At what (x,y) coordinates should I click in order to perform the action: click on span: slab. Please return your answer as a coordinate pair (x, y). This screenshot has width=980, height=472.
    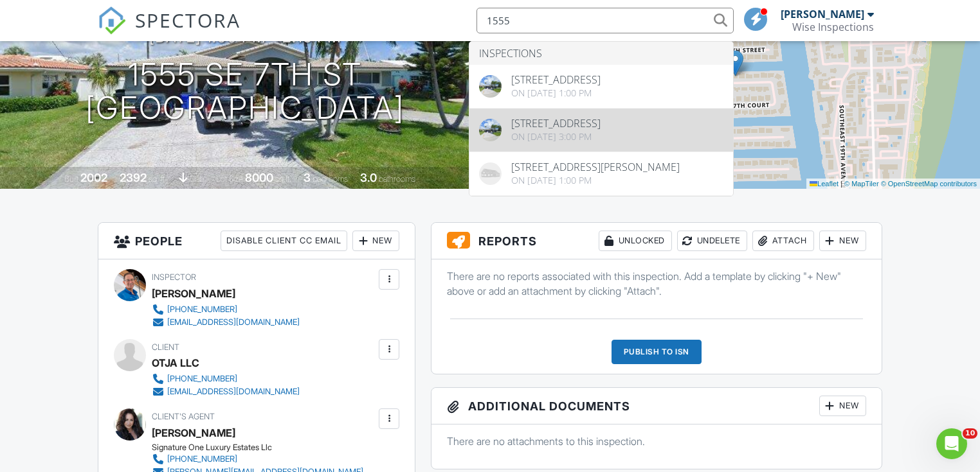
    Looking at the image, I should click on (197, 178).